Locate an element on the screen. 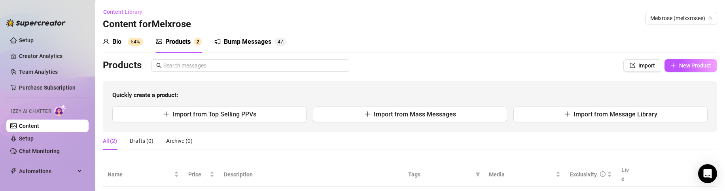 Image resolution: width=725 pixels, height=191 pixels. button: Import from Top Selling PPVs is located at coordinates (209, 115).